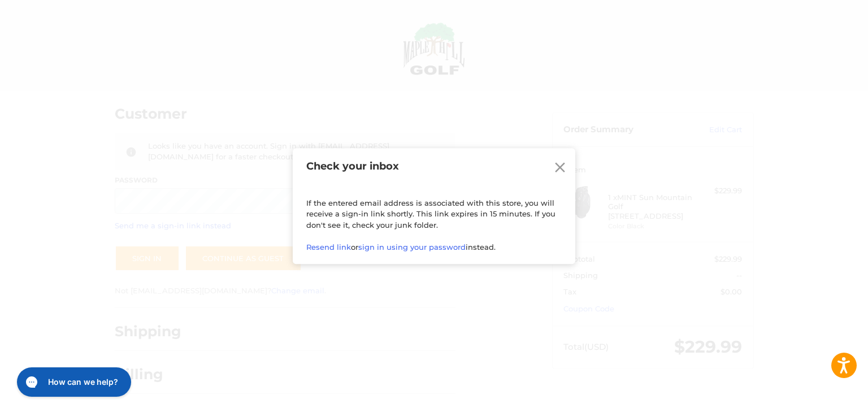  What do you see at coordinates (72, 19) in the screenshot?
I see `h1: How can we help?` at bounding box center [72, 19].